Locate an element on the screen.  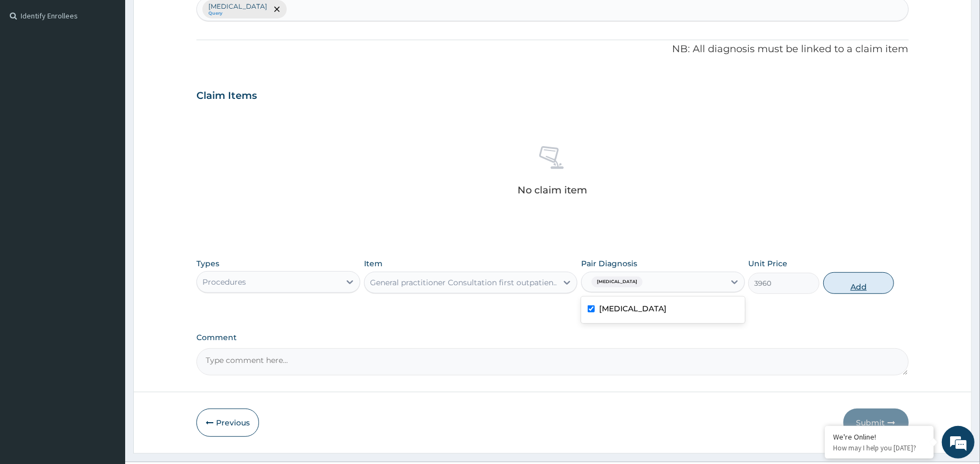
img: d_794563401_company_1708531726252_794563401 is located at coordinates (32, 68).